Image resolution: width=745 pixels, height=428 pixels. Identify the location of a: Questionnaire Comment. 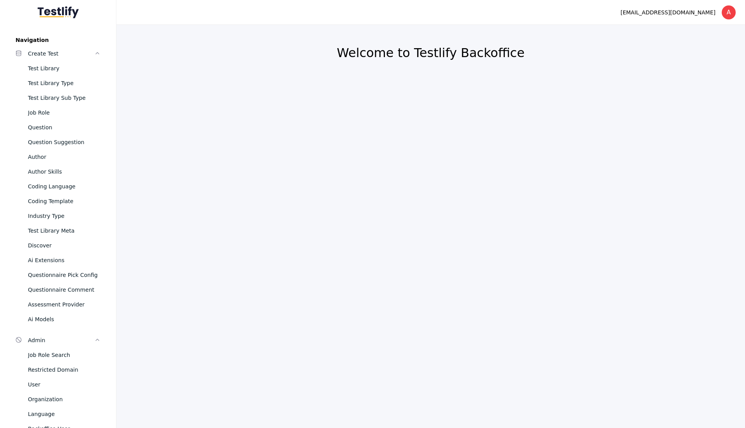
(58, 290).